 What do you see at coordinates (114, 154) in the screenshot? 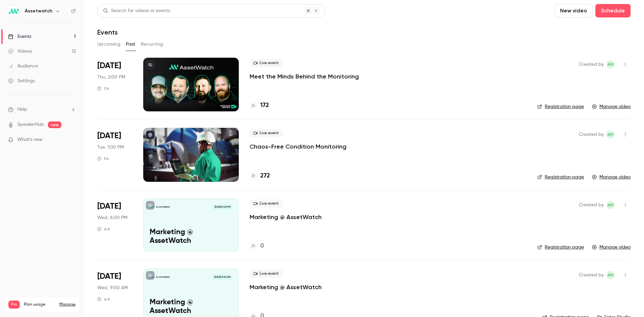
I see `div: Jul 22 Tue, 1:00 PM (America/New York)` at bounding box center [114, 154].